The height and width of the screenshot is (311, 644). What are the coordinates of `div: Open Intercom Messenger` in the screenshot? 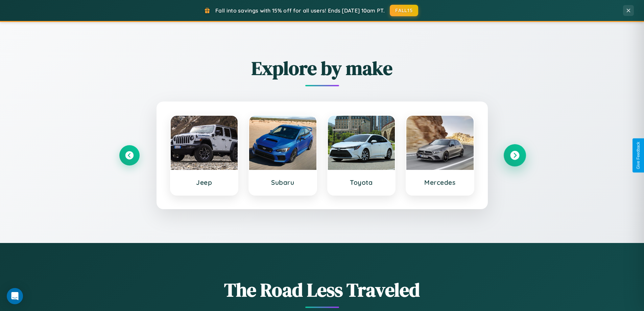 It's located at (15, 296).